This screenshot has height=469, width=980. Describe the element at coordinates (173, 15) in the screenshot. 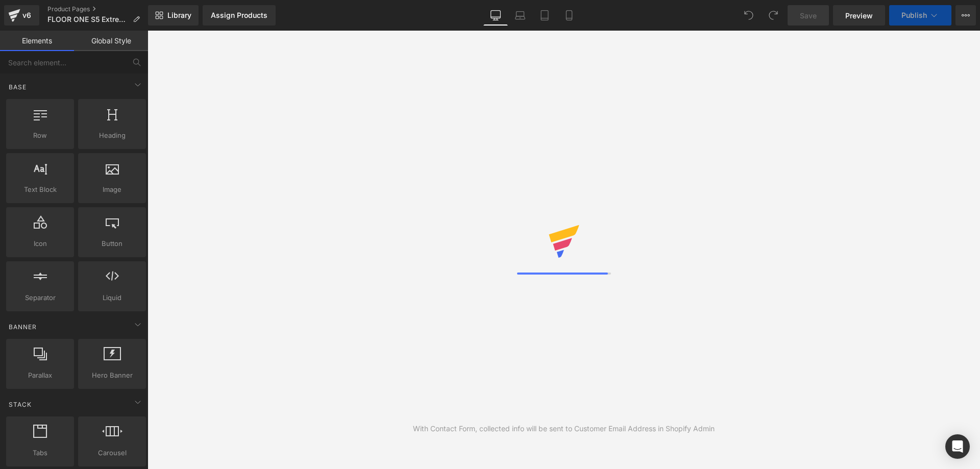

I see `a: New Library` at that location.